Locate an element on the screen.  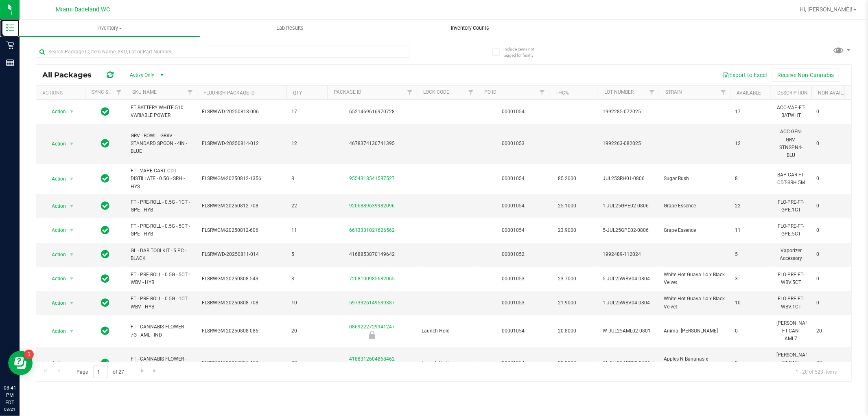
span: Lab Results is located at coordinates (289, 28).